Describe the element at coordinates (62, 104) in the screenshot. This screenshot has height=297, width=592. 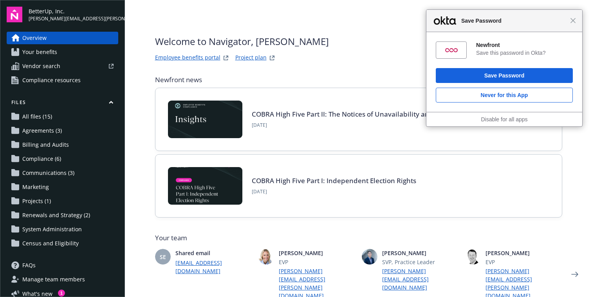
I see `button: Files` at that location.